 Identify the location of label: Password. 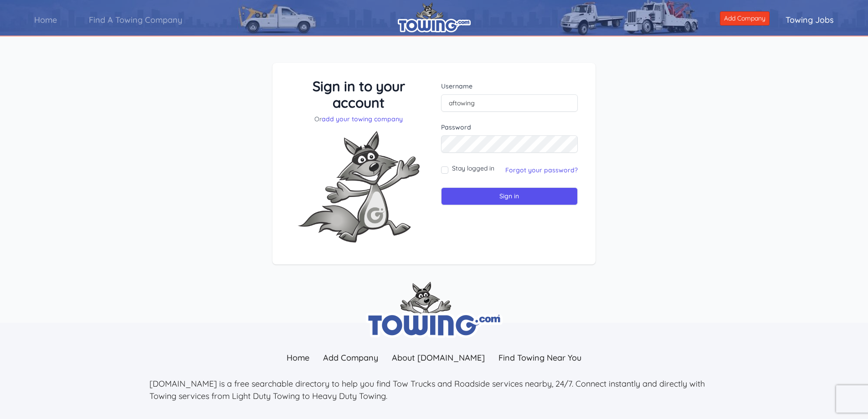
(509, 127).